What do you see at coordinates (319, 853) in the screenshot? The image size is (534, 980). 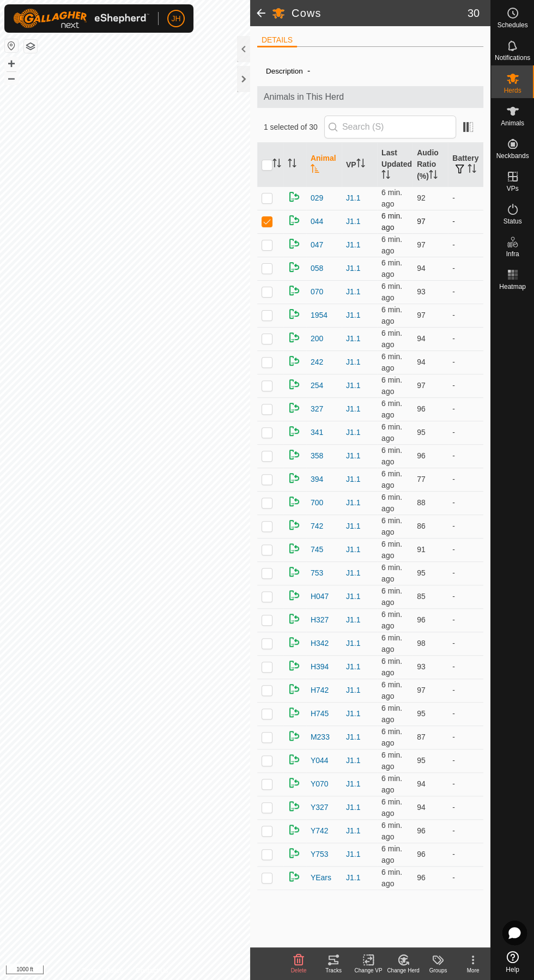 I see `span: Y753` at bounding box center [319, 853].